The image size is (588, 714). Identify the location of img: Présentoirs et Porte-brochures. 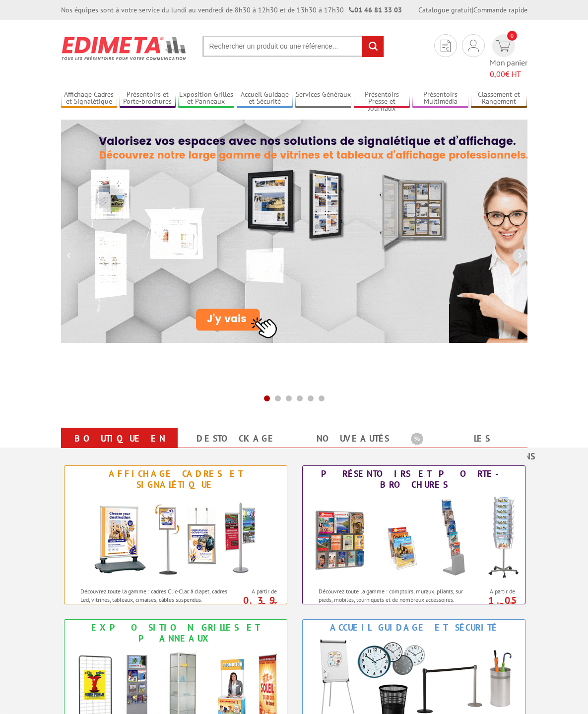
(414, 538).